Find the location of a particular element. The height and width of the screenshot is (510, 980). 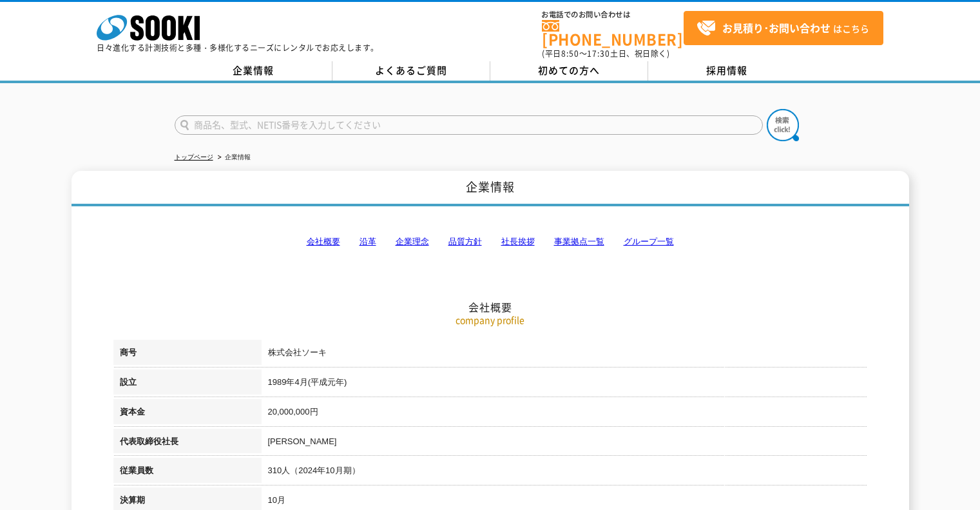

a: 企業情報 is located at coordinates (253, 71).